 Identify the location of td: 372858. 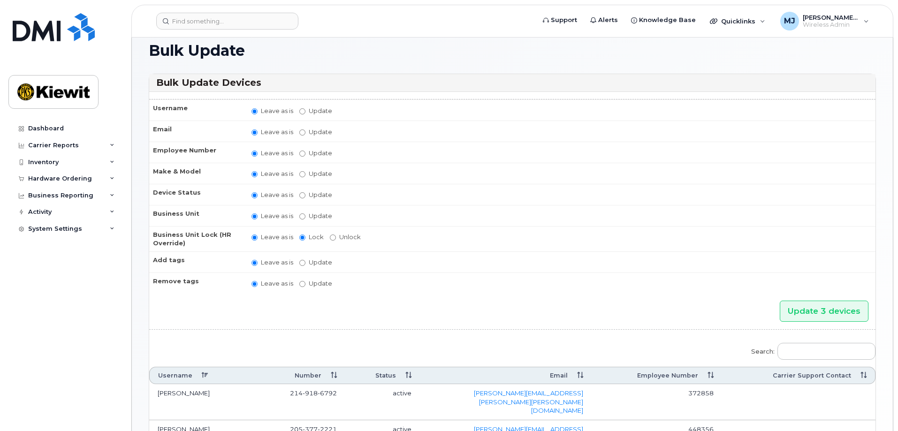
(656, 402).